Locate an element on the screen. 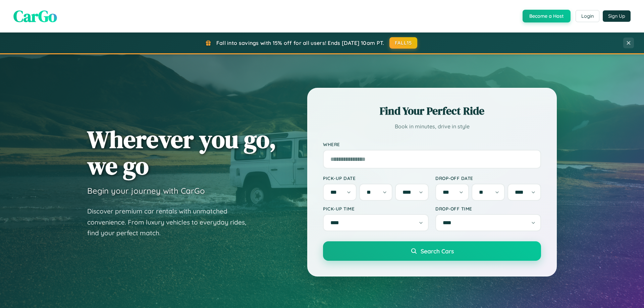  button: Become a Host is located at coordinates (546, 16).